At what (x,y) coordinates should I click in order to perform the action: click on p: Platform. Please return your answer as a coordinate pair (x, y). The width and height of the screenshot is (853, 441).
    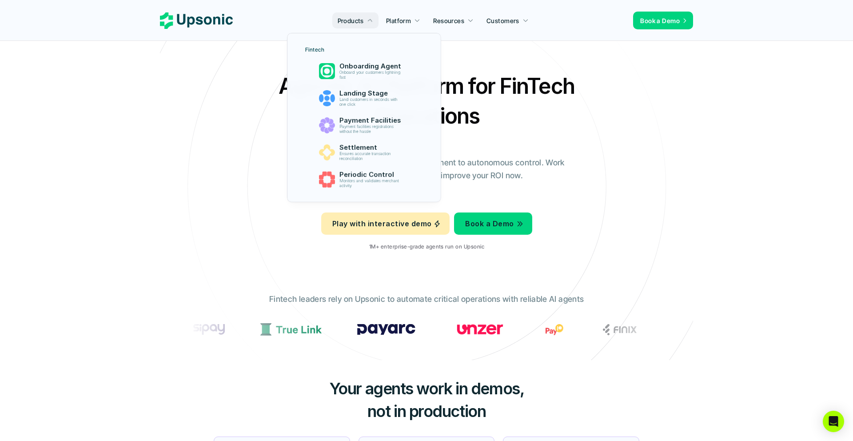
    Looking at the image, I should click on (398, 20).